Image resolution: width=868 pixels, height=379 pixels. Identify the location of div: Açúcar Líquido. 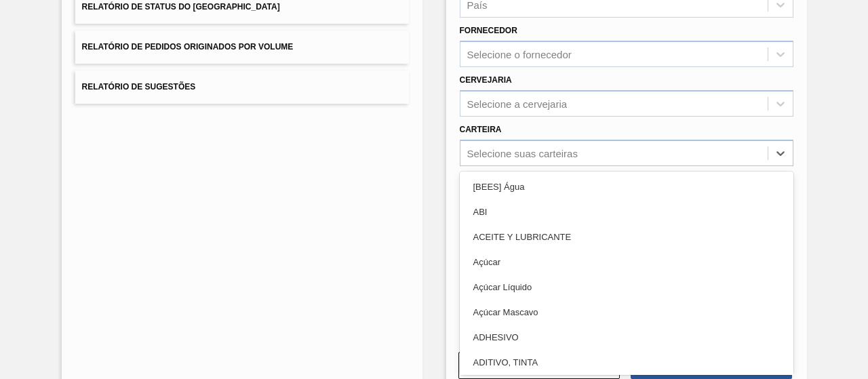
(627, 286).